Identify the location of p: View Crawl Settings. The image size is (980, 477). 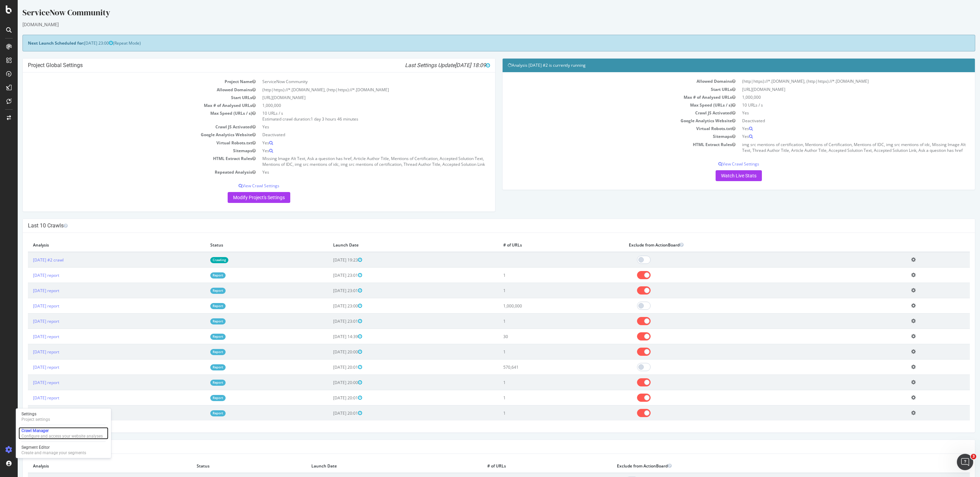
(241, 186).